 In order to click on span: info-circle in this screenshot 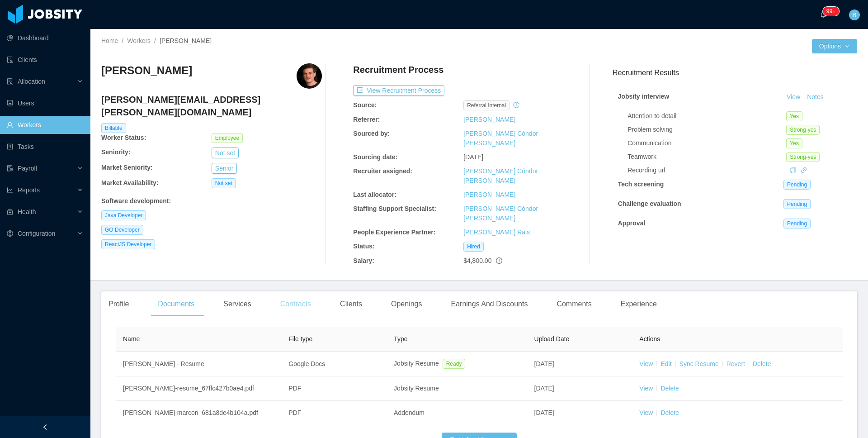, I will do `click(499, 261)`.